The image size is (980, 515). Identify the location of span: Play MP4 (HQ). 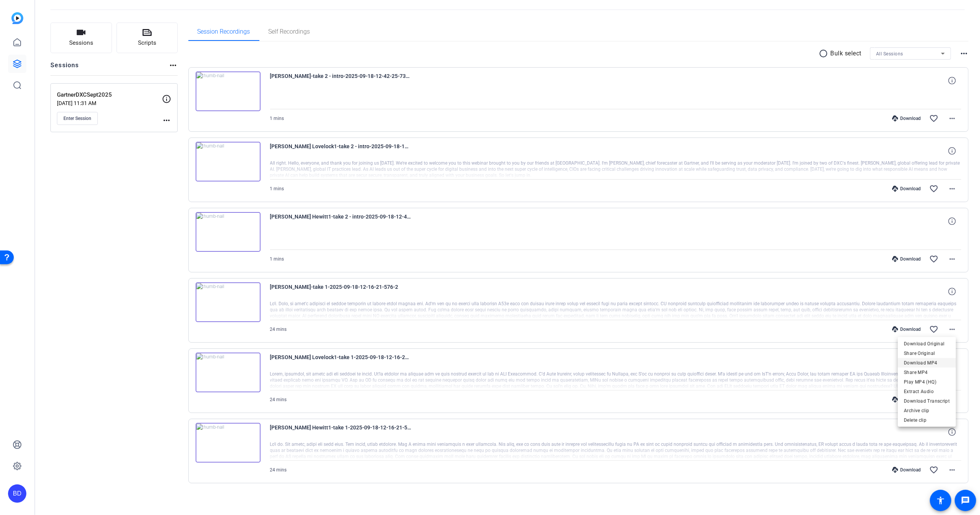
(927, 382).